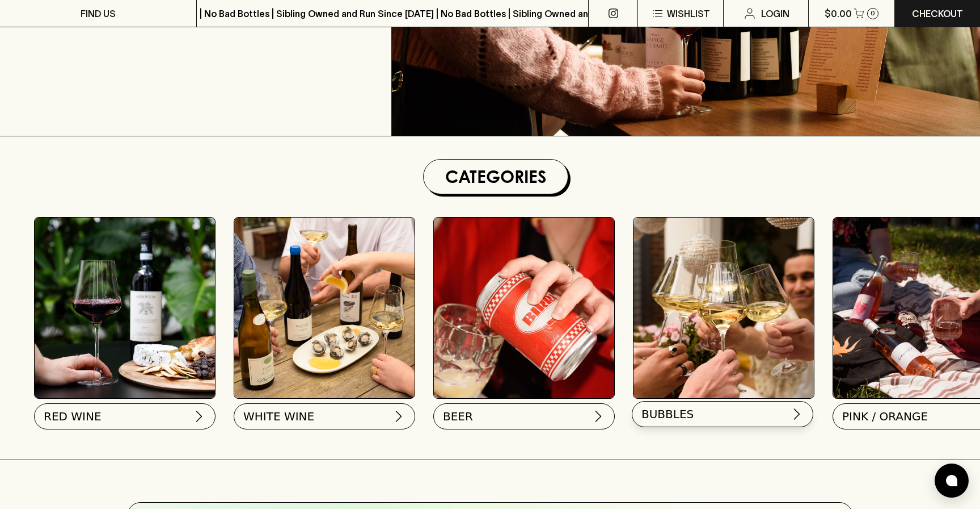 The width and height of the screenshot is (980, 509). What do you see at coordinates (723, 414) in the screenshot?
I see `button: BUBBLES` at bounding box center [723, 414].